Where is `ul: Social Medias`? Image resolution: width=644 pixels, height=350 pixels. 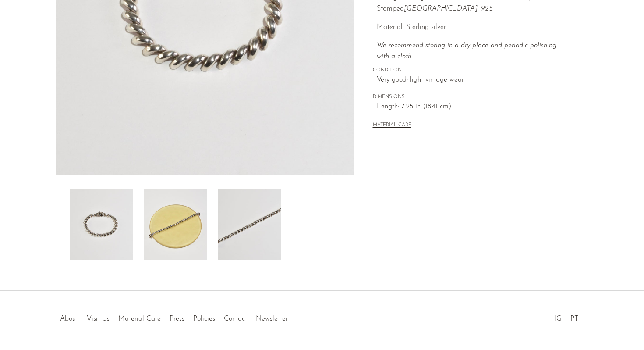 ul: Social Medias is located at coordinates (567, 317).